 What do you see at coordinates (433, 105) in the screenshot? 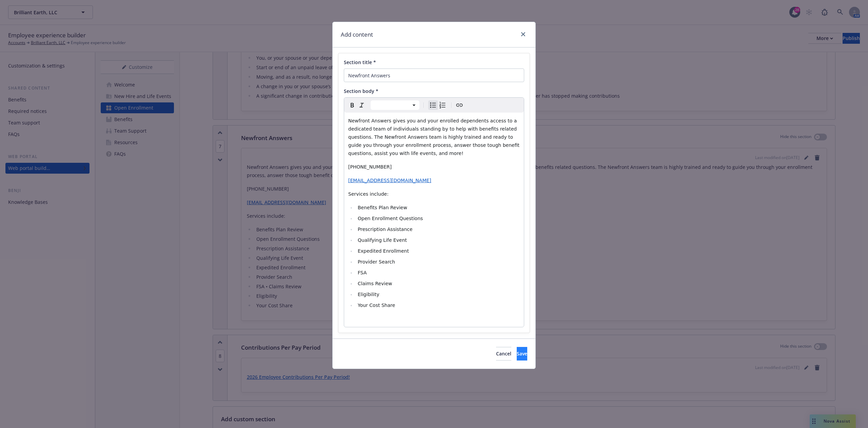
I see `button: Bulleted list` at bounding box center [433, 105].